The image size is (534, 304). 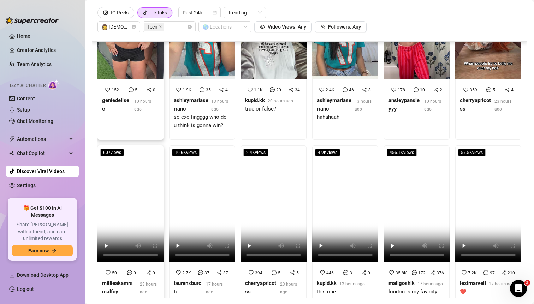 I want to click on span: download, so click(x=12, y=275).